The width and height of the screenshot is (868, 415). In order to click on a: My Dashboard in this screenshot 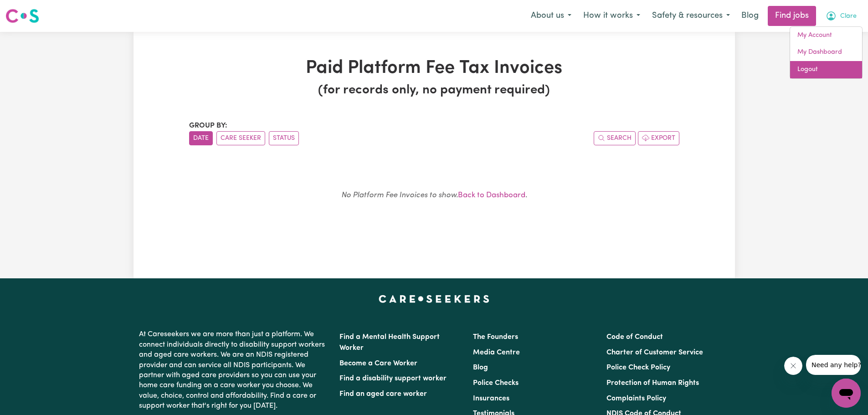, I will do `click(826, 52)`.